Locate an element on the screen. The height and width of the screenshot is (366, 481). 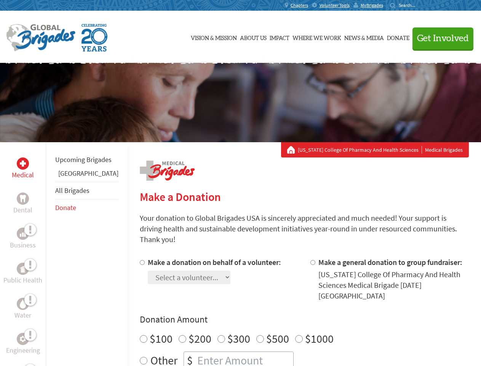
a: News & Media is located at coordinates (364, 37).